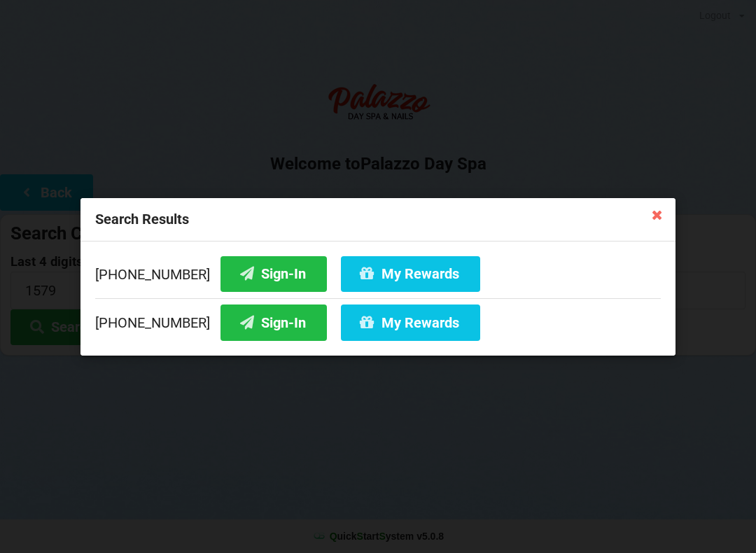 Image resolution: width=756 pixels, height=553 pixels. I want to click on div: Search Results, so click(378, 220).